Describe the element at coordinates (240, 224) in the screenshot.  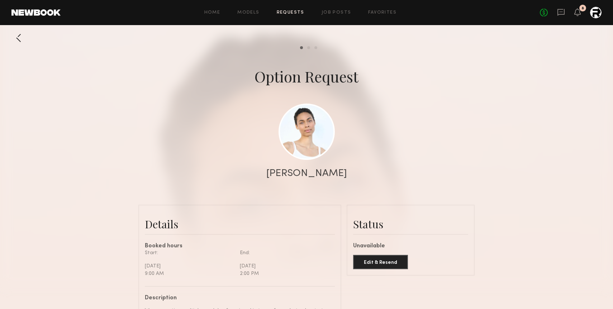
I see `div: Details` at that location.